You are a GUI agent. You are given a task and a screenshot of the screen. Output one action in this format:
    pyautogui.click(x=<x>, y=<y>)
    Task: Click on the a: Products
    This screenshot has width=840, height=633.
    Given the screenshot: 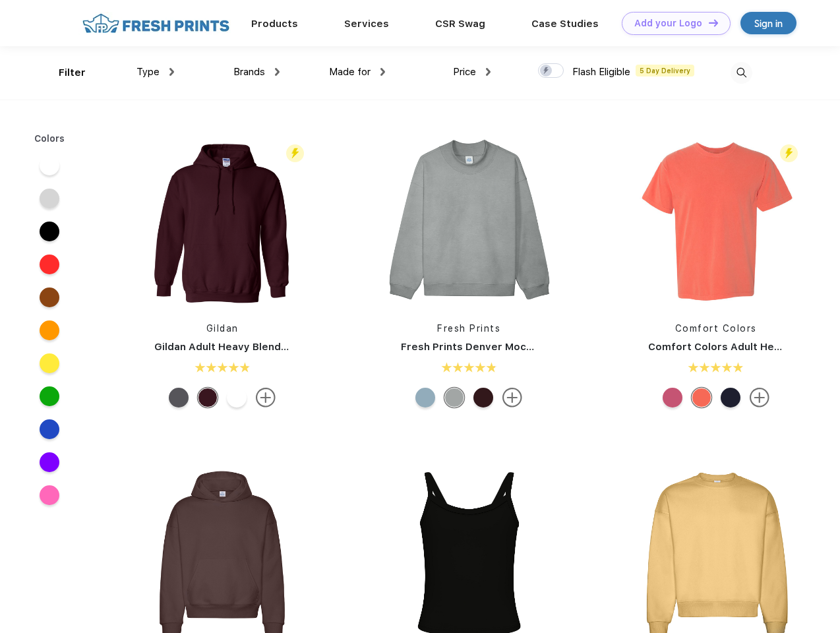 What is the action you would take?
    pyautogui.click(x=274, y=24)
    